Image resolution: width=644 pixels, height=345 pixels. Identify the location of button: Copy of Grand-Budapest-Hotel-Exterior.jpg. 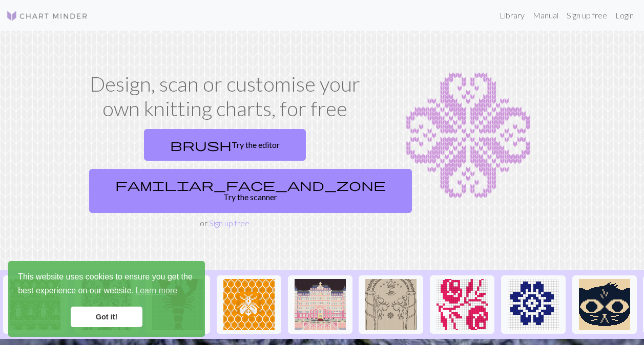
(320, 305).